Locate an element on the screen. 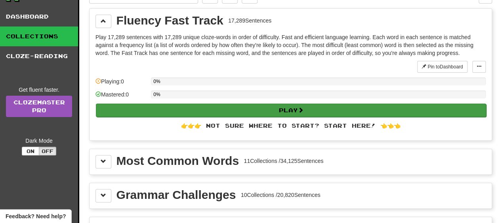 The width and height of the screenshot is (498, 223). div: Dark Mode is located at coordinates (39, 141).